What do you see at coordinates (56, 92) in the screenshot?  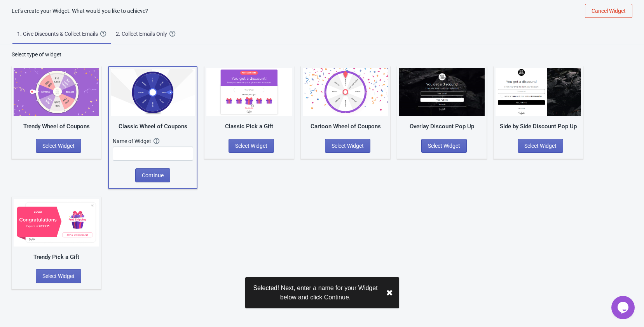 I see `img: trendy_game.png` at bounding box center [56, 92].